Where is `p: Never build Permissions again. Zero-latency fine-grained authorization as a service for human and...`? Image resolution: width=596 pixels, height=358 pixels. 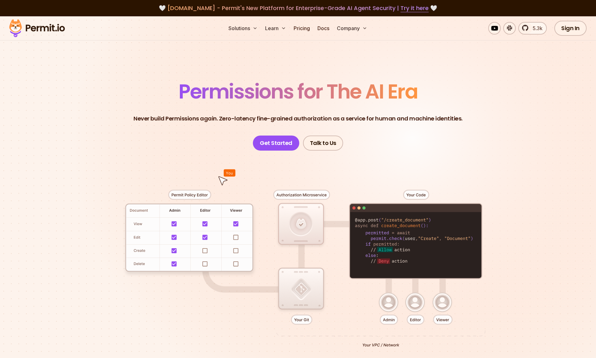
p: Never build Permissions again. Zero-latency fine-grained authorization as a service for human and... is located at coordinates (298, 119).